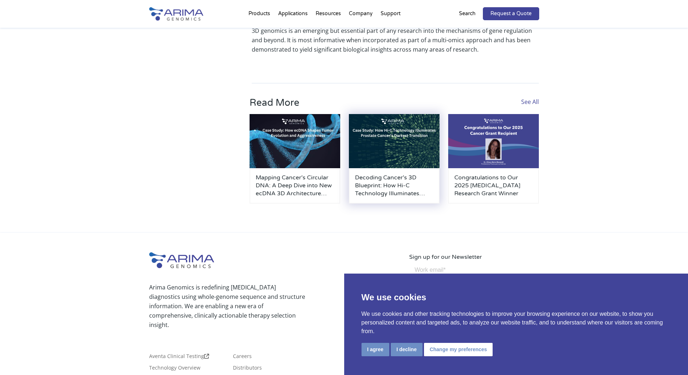 The width and height of the screenshot is (688, 375). I want to click on p: 3D genomics is an emerging but essential part of any research into the mechanisms of gene regulat..., so click(395, 43).